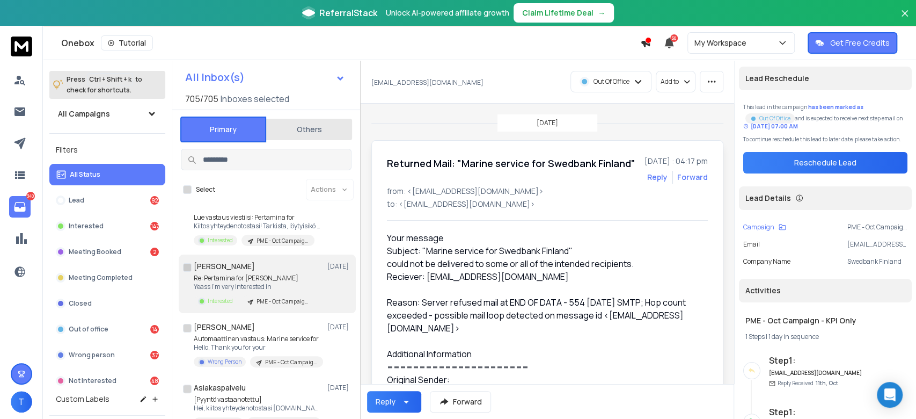  I want to click on span: T, so click(21, 401).